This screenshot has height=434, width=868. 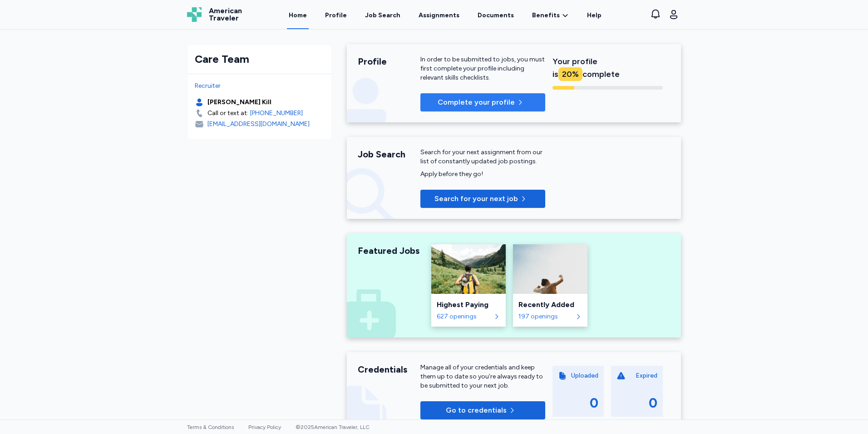 I want to click on div: 627 openings, so click(x=464, y=316).